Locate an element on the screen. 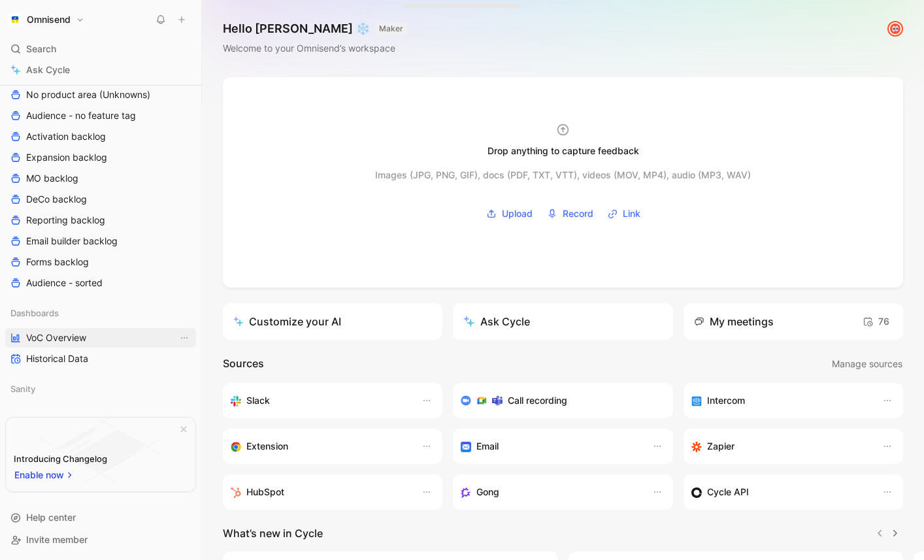  button: View actions is located at coordinates (184, 338).